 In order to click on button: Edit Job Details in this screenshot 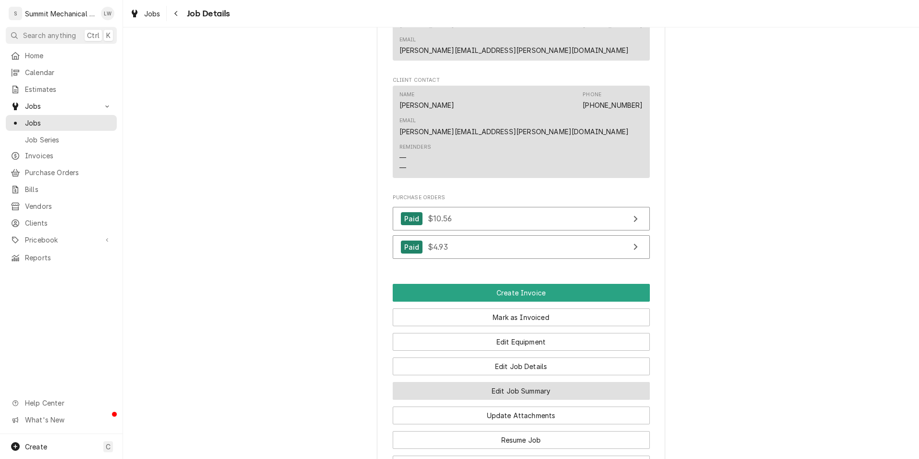, I will do `click(521, 366)`.